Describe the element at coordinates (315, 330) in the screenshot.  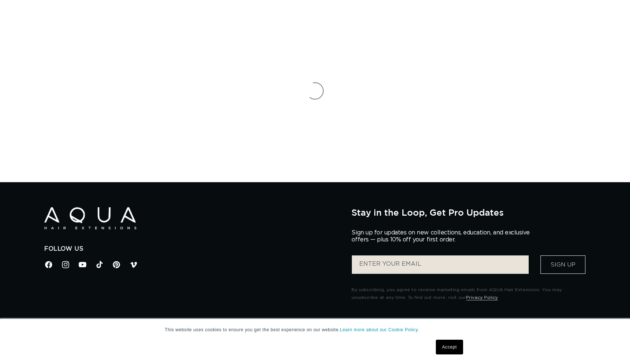
I see `p: This website uses cookies to ensure you get the best experience on our website.` at that location.